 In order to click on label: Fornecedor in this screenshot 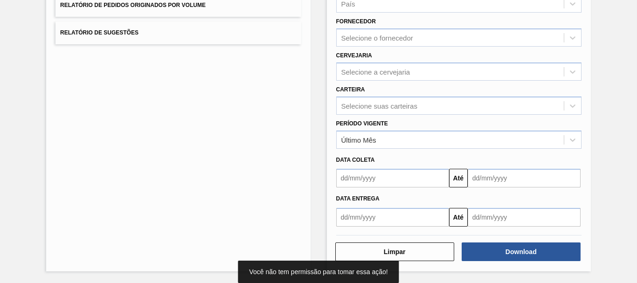, I will do `click(356, 21)`.